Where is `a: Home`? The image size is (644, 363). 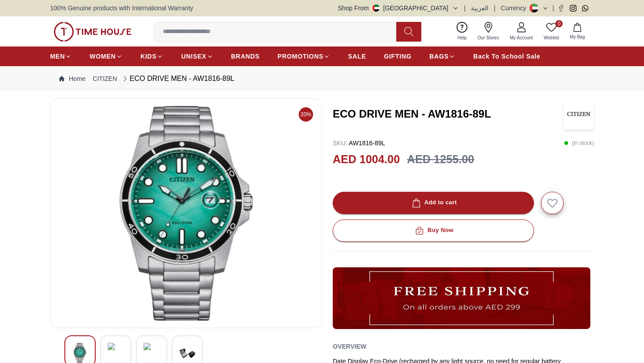
a: Home is located at coordinates (72, 79).